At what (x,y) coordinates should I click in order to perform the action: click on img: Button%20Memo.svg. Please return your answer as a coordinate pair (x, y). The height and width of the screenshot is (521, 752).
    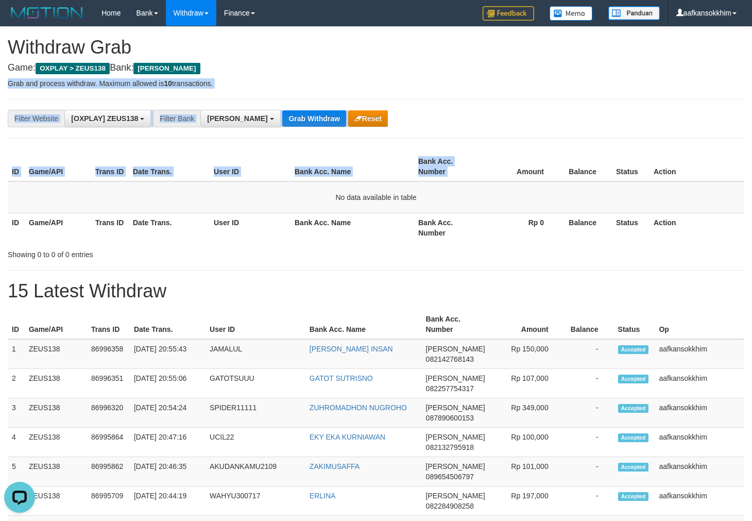
    Looking at the image, I should click on (571, 13).